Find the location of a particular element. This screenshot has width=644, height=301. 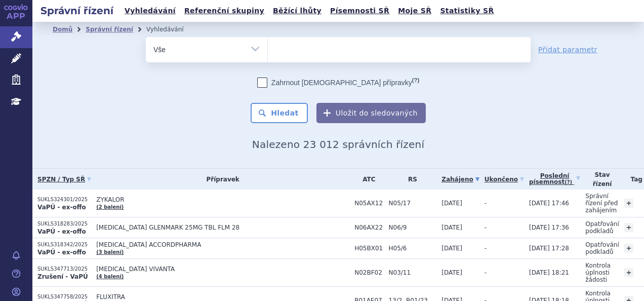

a: (4 balení) is located at coordinates (110, 276).